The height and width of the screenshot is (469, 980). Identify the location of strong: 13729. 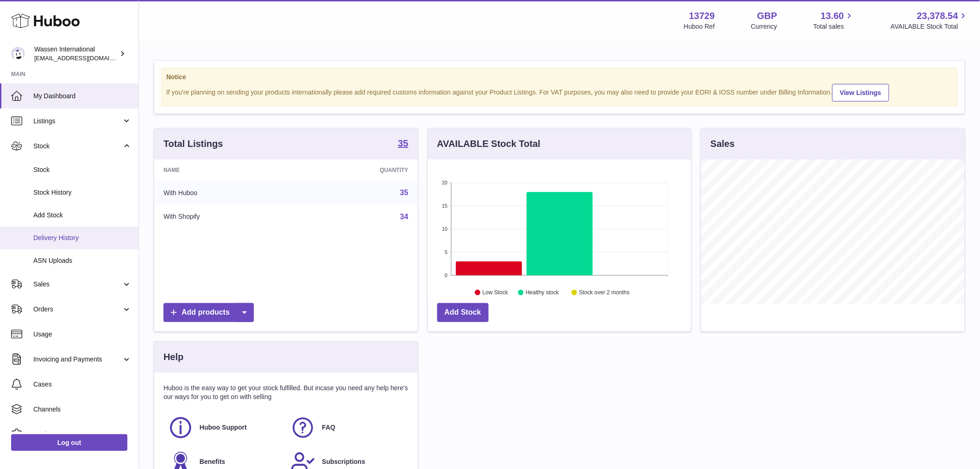
(702, 16).